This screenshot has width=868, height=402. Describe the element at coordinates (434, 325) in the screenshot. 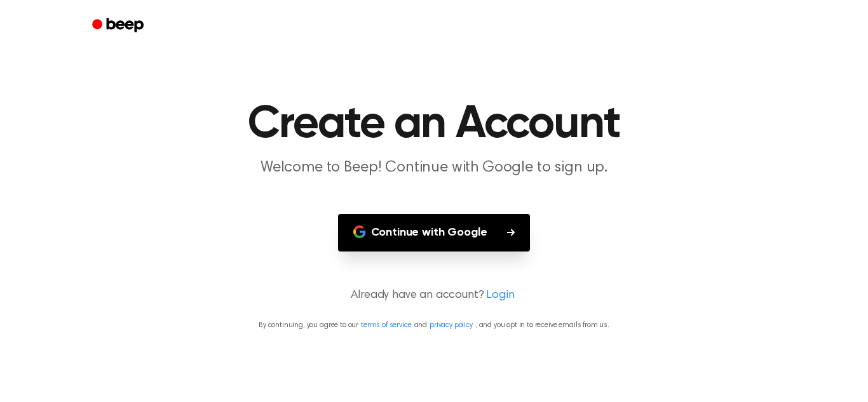

I see `p: By continuing, you agree to our and , and you opt in to receive emails from us.` at that location.